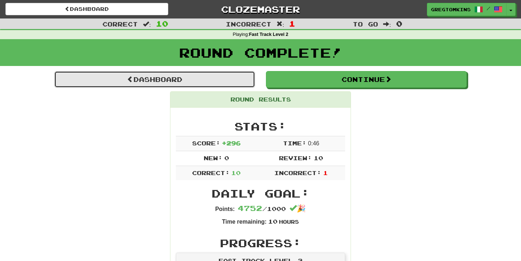  I want to click on span: + 296, so click(231, 143).